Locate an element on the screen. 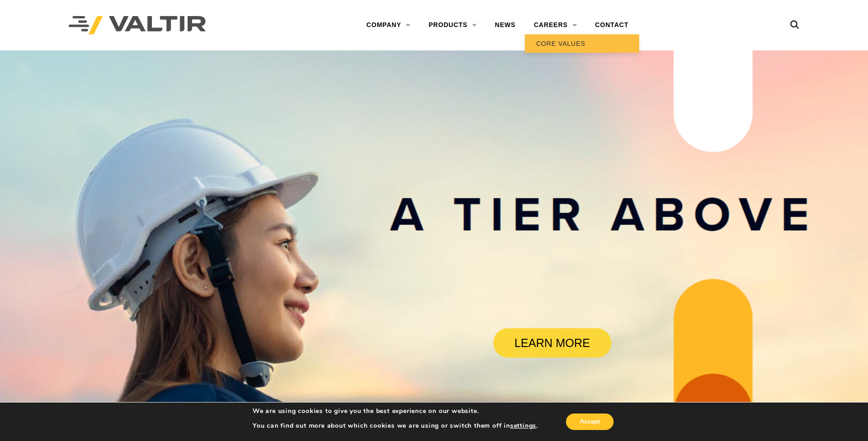 This screenshot has width=868, height=441. a: NEWS is located at coordinates (505, 25).